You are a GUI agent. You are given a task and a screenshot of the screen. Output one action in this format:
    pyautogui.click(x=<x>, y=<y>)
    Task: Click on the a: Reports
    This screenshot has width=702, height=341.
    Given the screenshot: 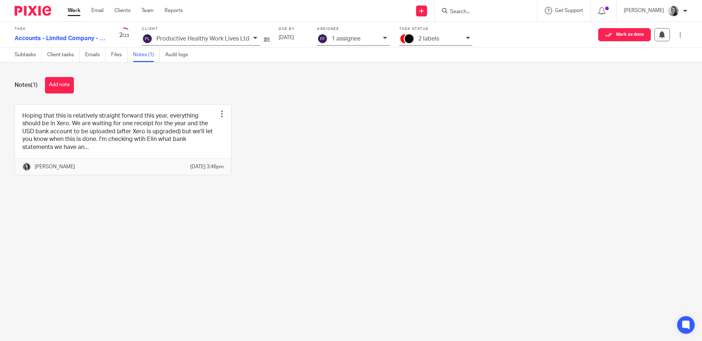 What is the action you would take?
    pyautogui.click(x=174, y=11)
    